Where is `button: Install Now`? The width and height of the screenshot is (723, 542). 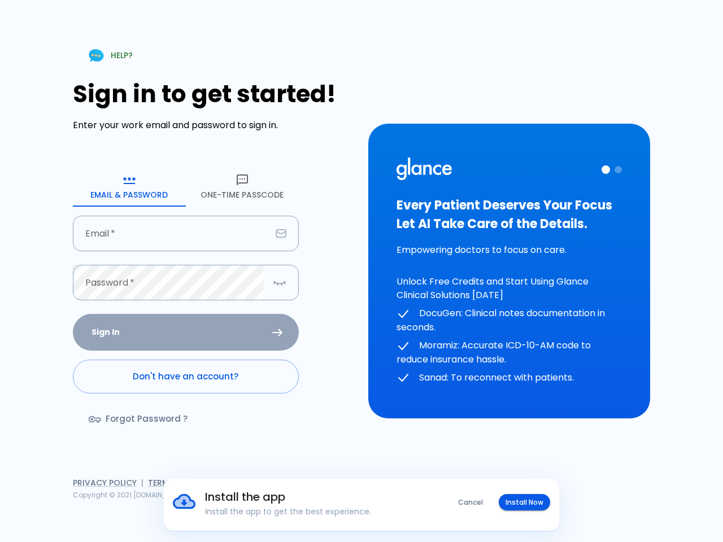 button: Install Now is located at coordinates (524, 502).